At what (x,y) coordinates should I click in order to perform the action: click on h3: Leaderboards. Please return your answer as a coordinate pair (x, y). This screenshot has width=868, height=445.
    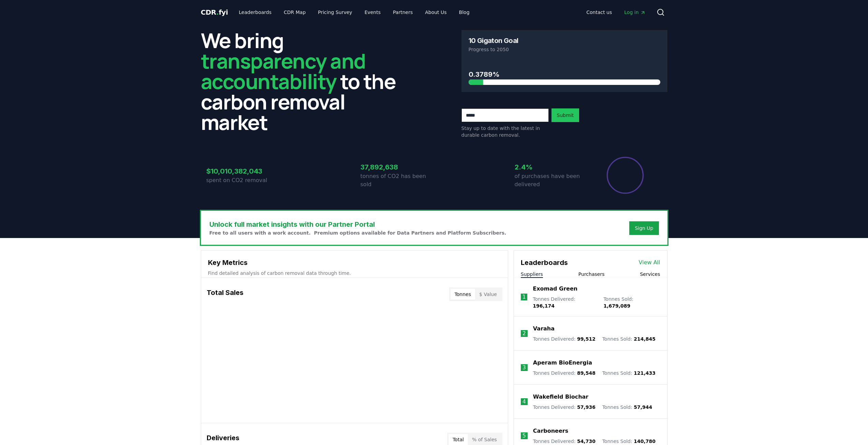
    Looking at the image, I should click on (544, 262).